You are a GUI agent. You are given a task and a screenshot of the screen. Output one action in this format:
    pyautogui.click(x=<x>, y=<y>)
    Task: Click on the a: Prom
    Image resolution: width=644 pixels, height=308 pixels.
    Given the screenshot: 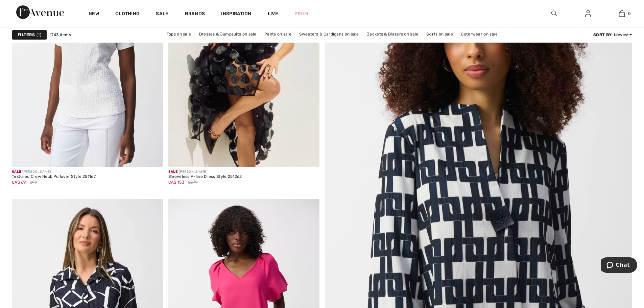 What is the action you would take?
    pyautogui.click(x=301, y=14)
    